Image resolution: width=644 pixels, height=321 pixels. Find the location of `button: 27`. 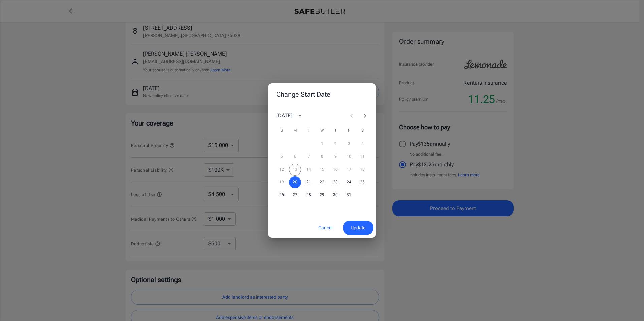

button: 27 is located at coordinates (295, 195).